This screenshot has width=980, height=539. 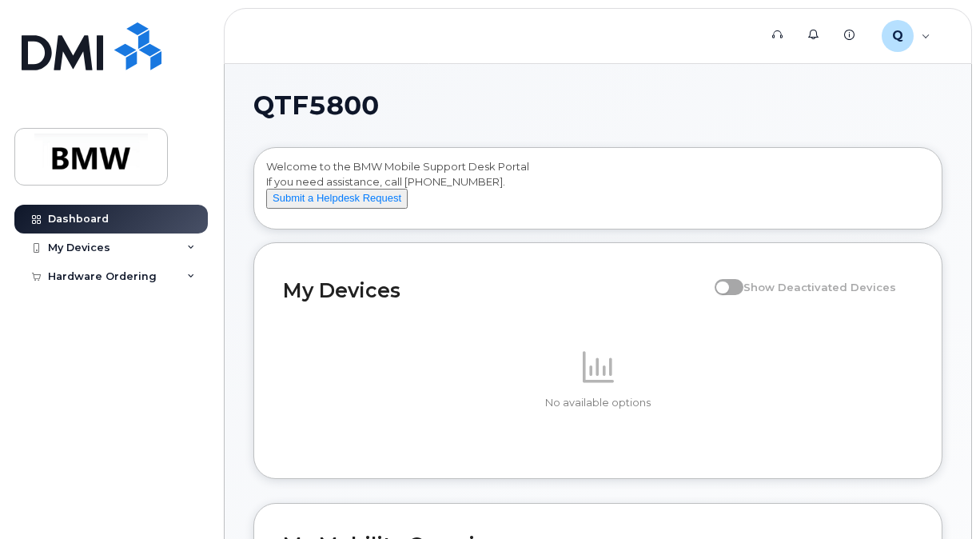 What do you see at coordinates (722, 278) in the screenshot?
I see `input: Show Deactivated Devices` at bounding box center [722, 278].